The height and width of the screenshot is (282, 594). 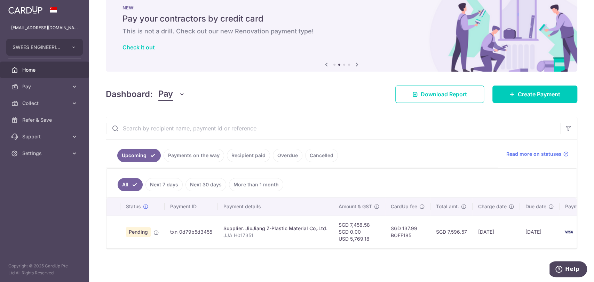 What do you see at coordinates (248, 155) in the screenshot?
I see `a: Recipient paid` at bounding box center [248, 155].